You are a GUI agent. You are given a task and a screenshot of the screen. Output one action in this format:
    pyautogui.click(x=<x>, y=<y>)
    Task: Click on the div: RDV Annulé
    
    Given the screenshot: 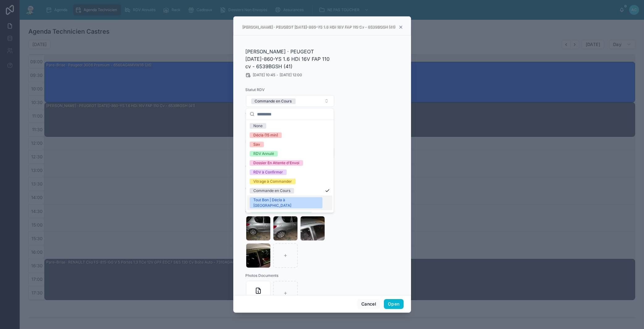 What is the action you would take?
    pyautogui.click(x=263, y=153)
    